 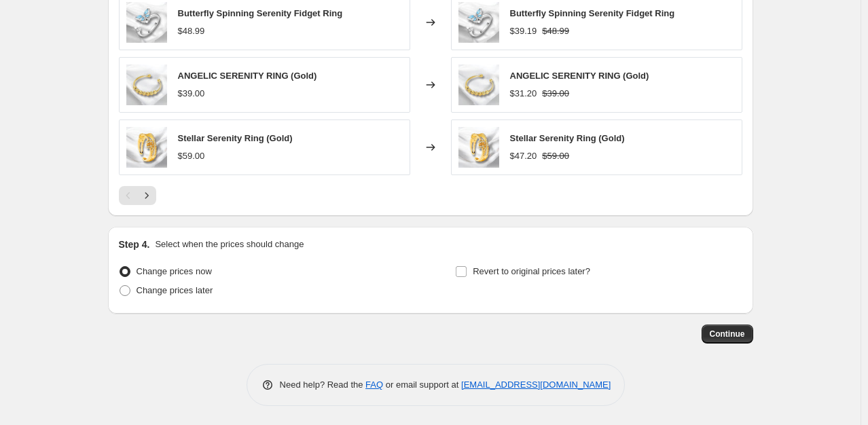 What do you see at coordinates (192, 31) in the screenshot?
I see `div: $48.99` at bounding box center [192, 31].